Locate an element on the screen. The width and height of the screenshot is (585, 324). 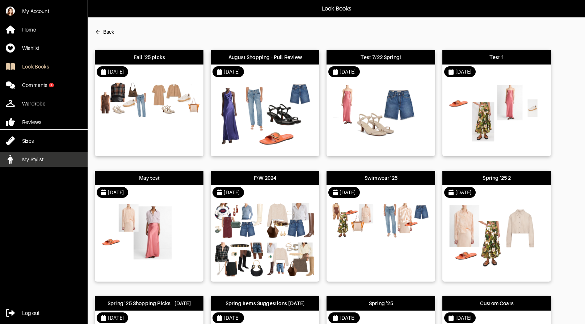
img: Outfit August Shopping - Pull Review is located at coordinates (263, 117).